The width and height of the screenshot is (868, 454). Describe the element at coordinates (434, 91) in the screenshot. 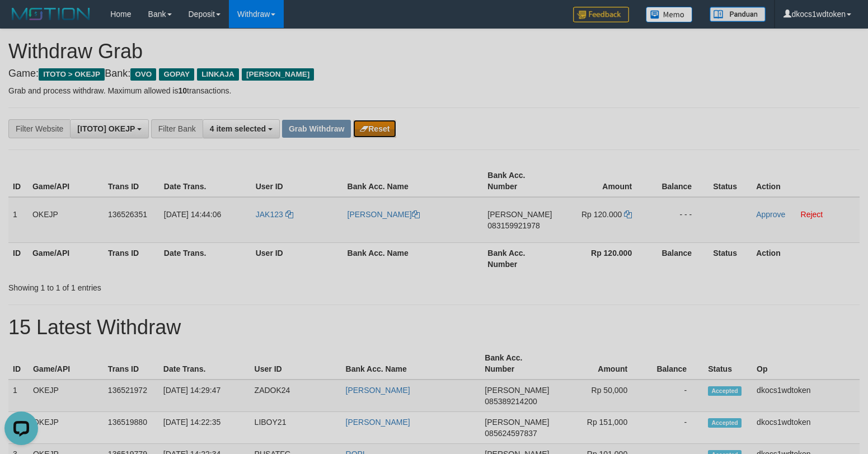

I see `p: Grab and process withdraw. Maximum allowed is transactions.` at that location.